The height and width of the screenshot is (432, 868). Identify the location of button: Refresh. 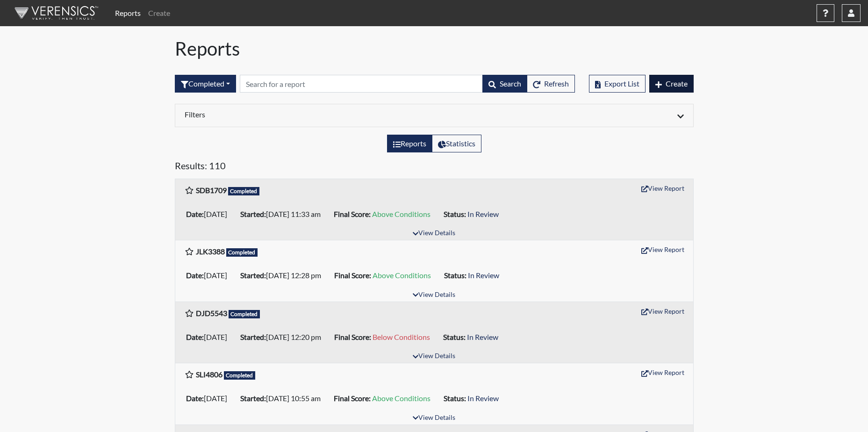
(551, 83).